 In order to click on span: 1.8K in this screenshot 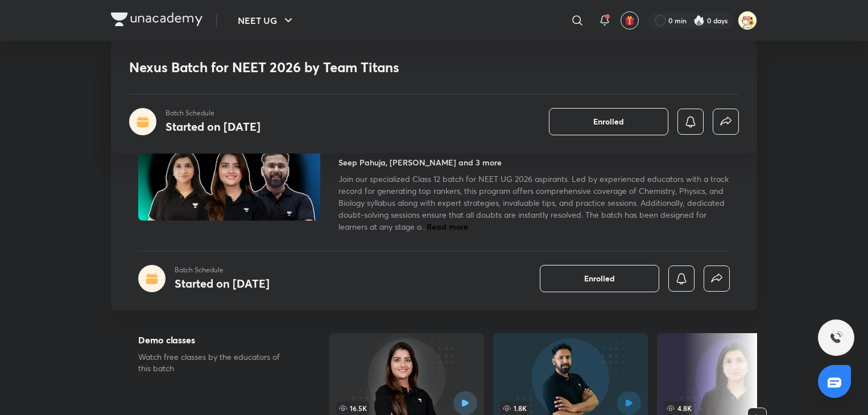, I will do `click(514, 409)`.